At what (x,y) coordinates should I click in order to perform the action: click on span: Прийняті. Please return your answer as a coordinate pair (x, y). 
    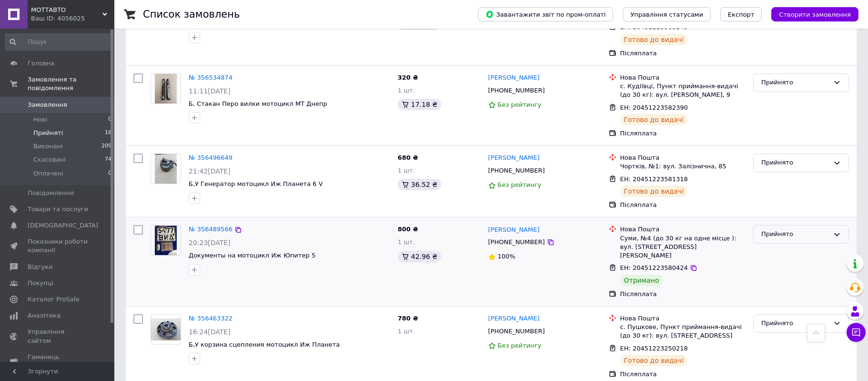
    Looking at the image, I should click on (48, 133).